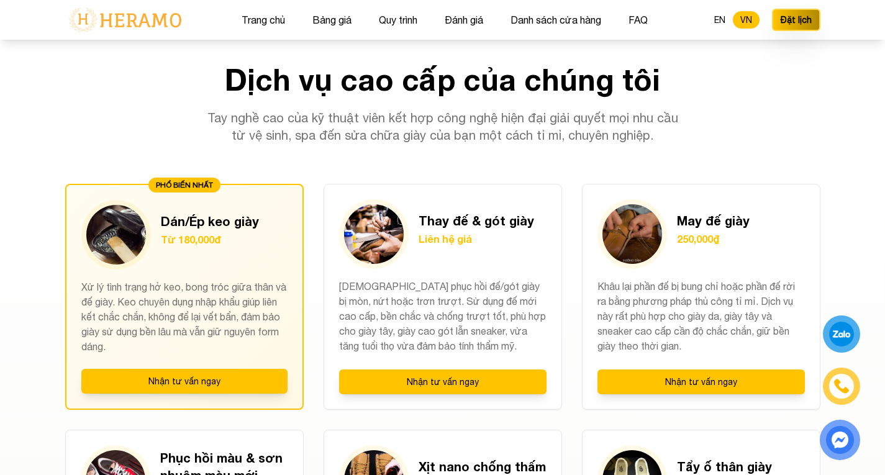 Image resolution: width=885 pixels, height=475 pixels. Describe the element at coordinates (713, 239) in the screenshot. I see `p: 250,000₫` at that location.